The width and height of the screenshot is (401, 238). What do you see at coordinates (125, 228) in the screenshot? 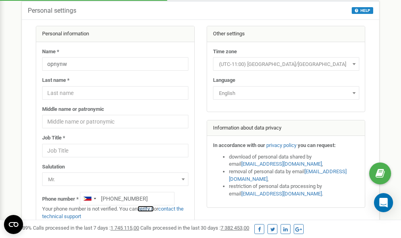
I see `u: 1 745 115,00` at bounding box center [125, 228].